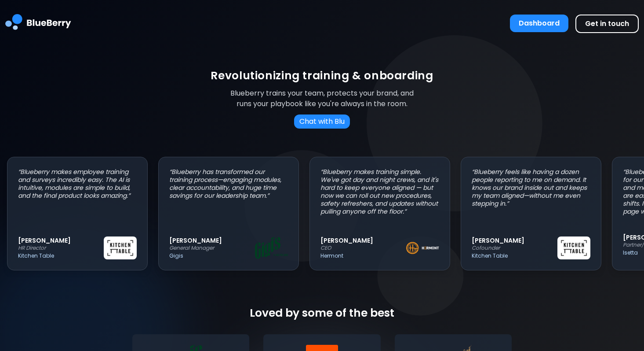  Describe the element at coordinates (363, 256) in the screenshot. I see `p: Hermont` at that location.